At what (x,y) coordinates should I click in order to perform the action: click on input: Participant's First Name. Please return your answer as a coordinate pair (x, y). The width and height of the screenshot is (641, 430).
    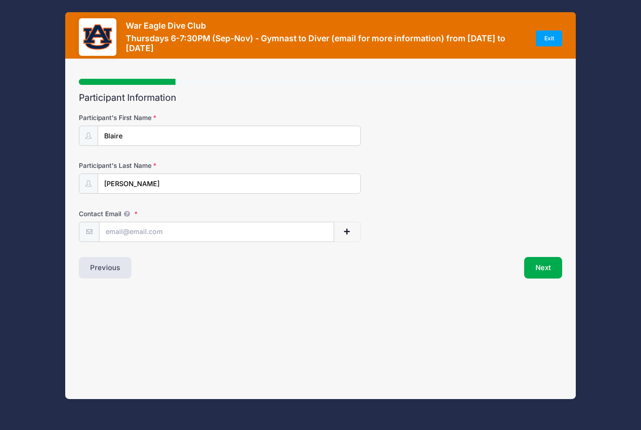
    Looking at the image, I should click on (229, 136).